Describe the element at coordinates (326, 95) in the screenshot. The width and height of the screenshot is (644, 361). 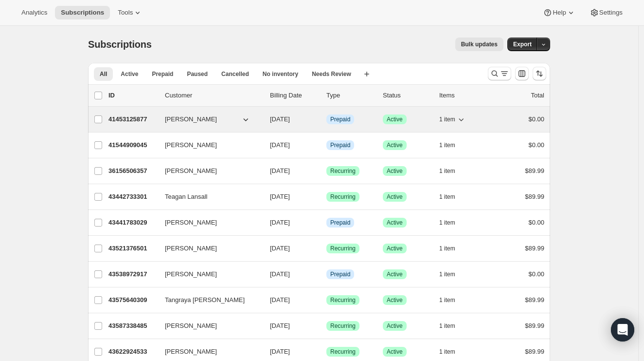
I see `div: IDCustomerBilling DateTypeStatusItemsTotal` at that location.